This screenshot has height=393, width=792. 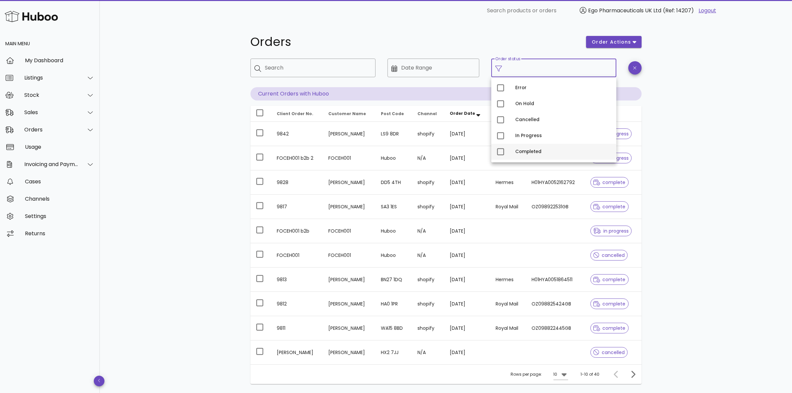 I want to click on div: Rows per page:, so click(x=539, y=374).